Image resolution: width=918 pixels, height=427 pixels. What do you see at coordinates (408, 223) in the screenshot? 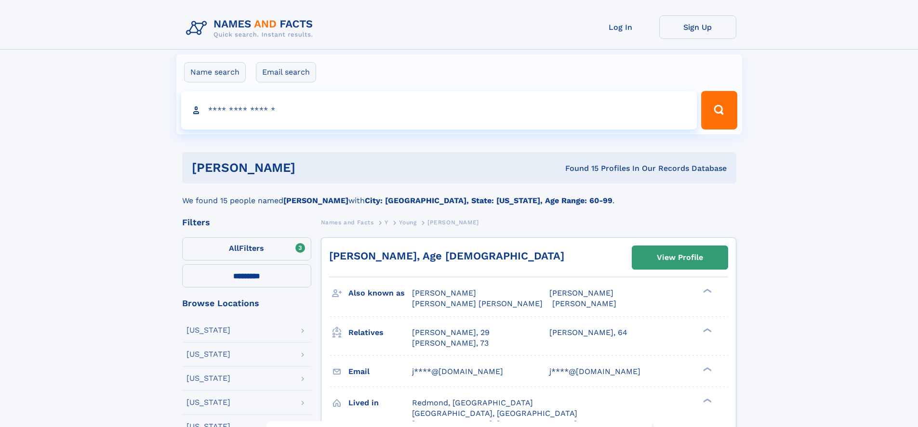
I see `span: Young` at bounding box center [408, 223].